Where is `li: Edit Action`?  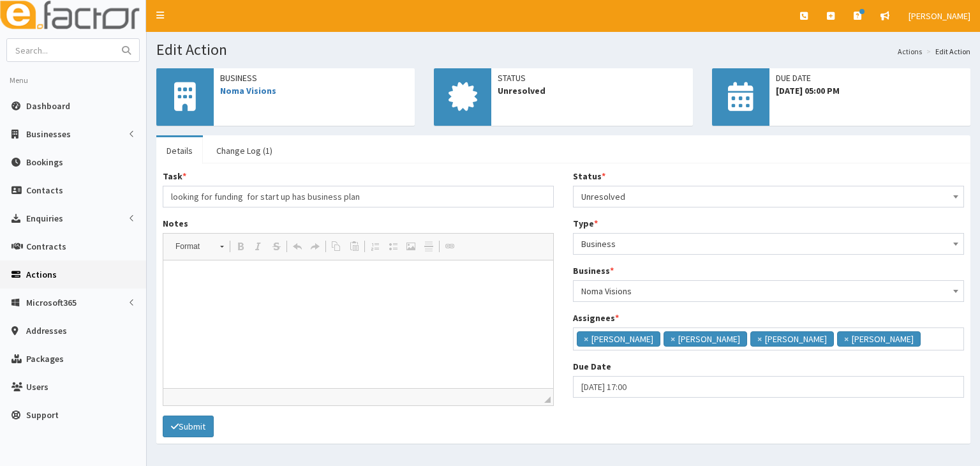
li: Edit Action is located at coordinates (947, 51).